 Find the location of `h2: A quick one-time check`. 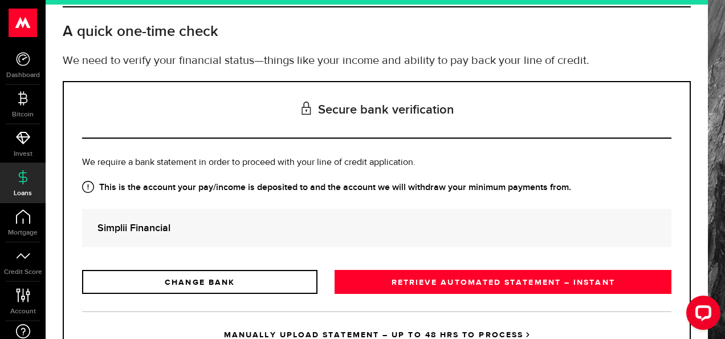

h2: A quick one-time check is located at coordinates (377, 31).